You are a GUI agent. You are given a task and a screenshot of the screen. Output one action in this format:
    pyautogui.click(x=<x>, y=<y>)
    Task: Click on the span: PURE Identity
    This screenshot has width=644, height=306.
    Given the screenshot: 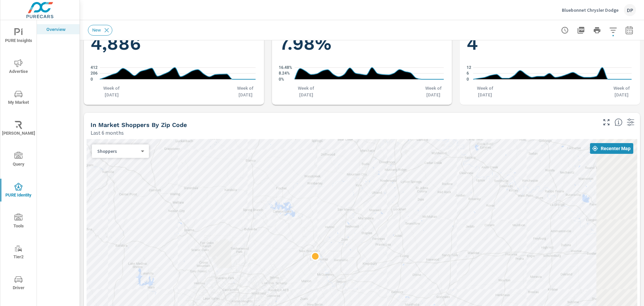 What is the action you would take?
    pyautogui.click(x=19, y=191)
    